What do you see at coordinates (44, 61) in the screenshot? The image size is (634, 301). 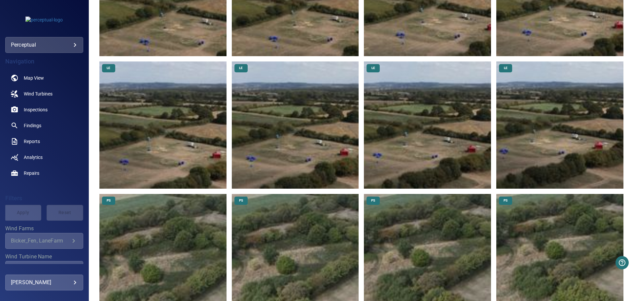 I see `h4: Navigation` at bounding box center [44, 61].